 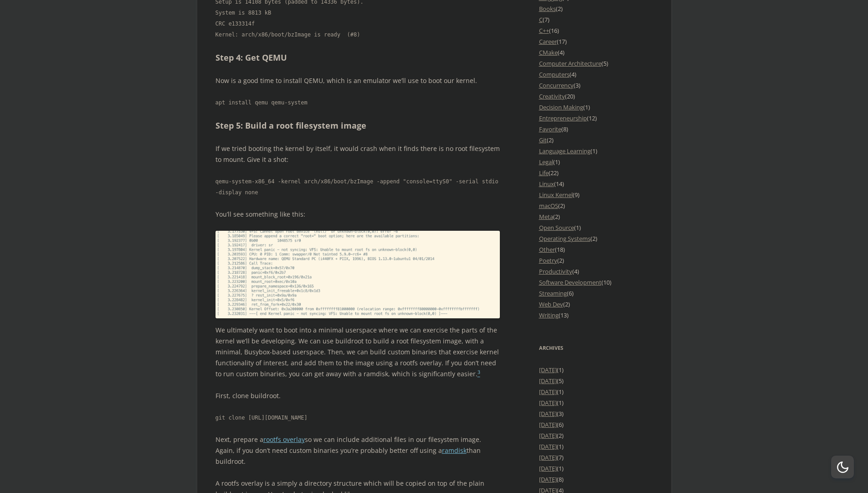 I want to click on h3: Archives, so click(x=596, y=348).